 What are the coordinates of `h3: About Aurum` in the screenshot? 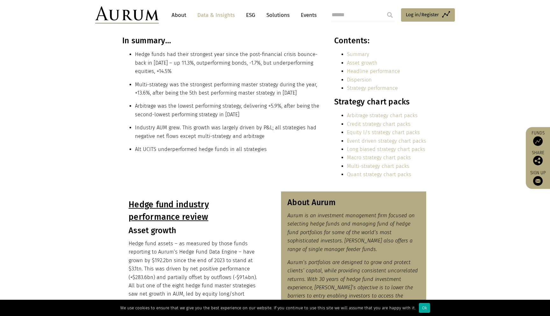 It's located at (353, 202).